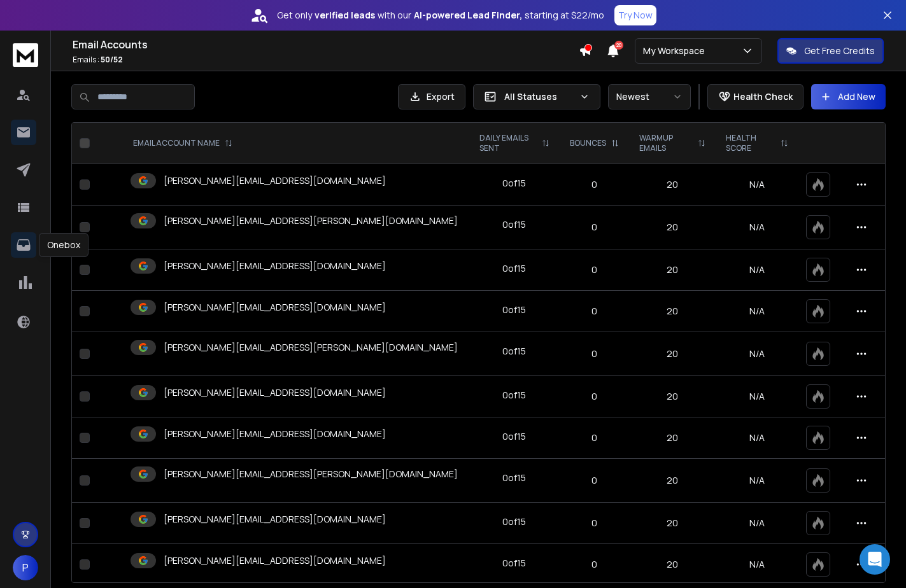  Describe the element at coordinates (839, 51) in the screenshot. I see `p: Get Free Credits` at that location.